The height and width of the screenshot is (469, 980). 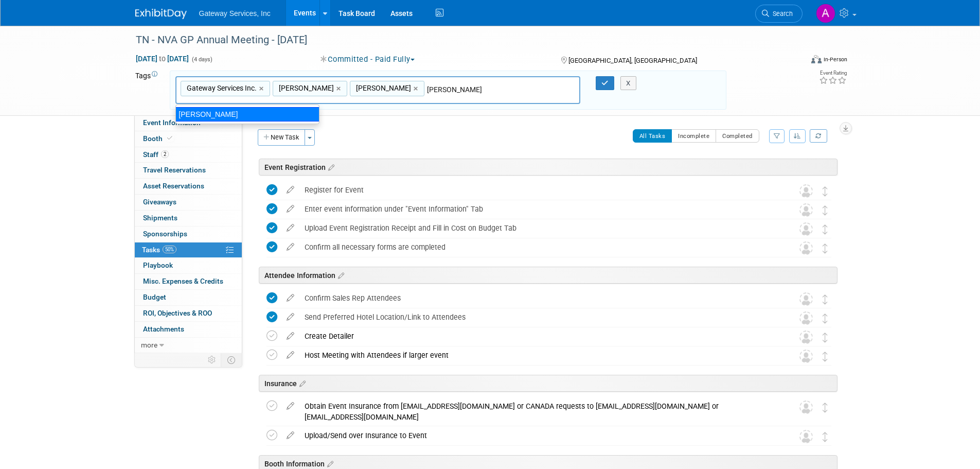 I want to click on img: Format-Inperson.png, so click(x=817, y=59).